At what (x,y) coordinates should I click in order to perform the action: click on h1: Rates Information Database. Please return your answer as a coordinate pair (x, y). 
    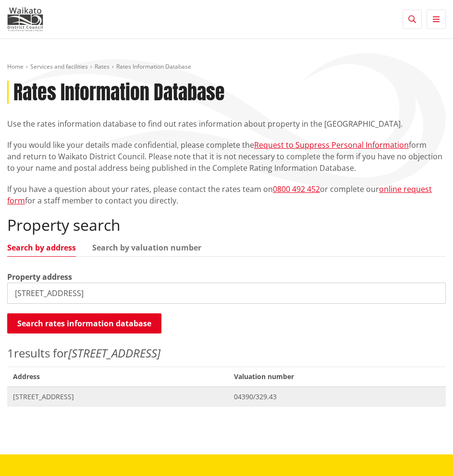
    Looking at the image, I should click on (119, 92).